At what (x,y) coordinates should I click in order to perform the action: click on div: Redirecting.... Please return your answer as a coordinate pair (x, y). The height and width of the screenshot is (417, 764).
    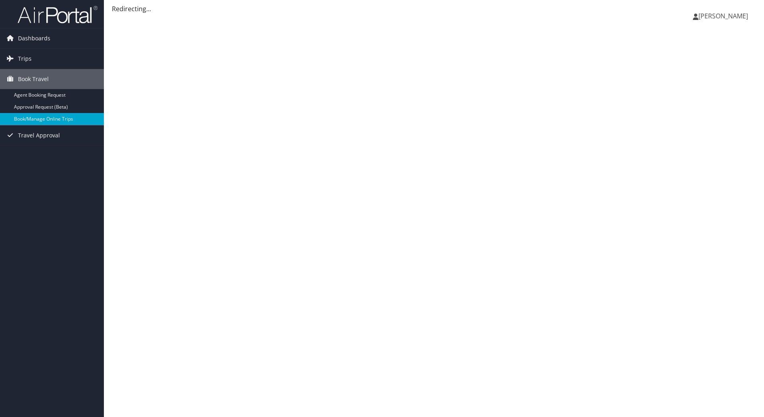
    Looking at the image, I should click on (434, 9).